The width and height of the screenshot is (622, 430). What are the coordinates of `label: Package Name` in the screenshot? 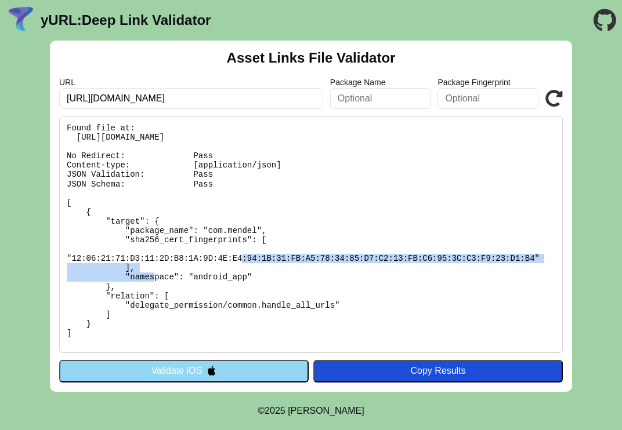 It's located at (380, 82).